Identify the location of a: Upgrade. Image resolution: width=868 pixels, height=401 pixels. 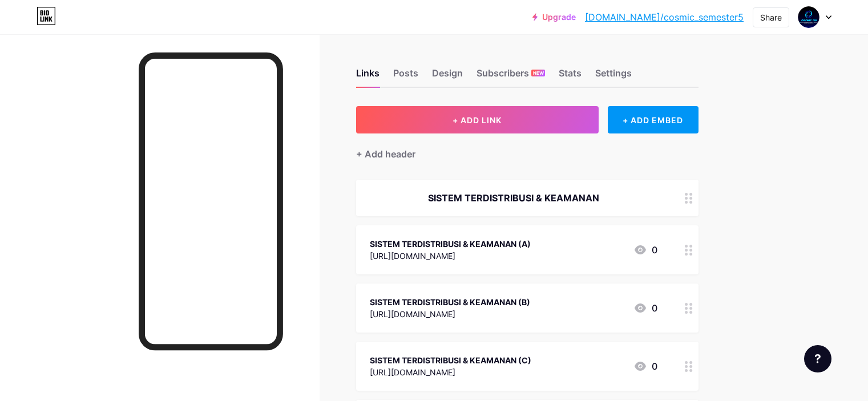
(554, 17).